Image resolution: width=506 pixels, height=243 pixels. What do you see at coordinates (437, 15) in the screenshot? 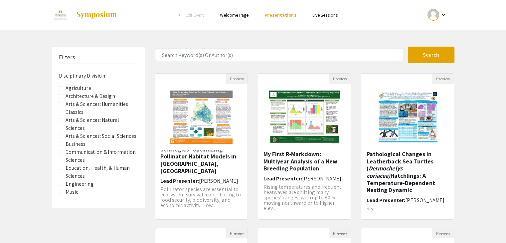
I see `button: Expand account dropdown` at bounding box center [437, 15].